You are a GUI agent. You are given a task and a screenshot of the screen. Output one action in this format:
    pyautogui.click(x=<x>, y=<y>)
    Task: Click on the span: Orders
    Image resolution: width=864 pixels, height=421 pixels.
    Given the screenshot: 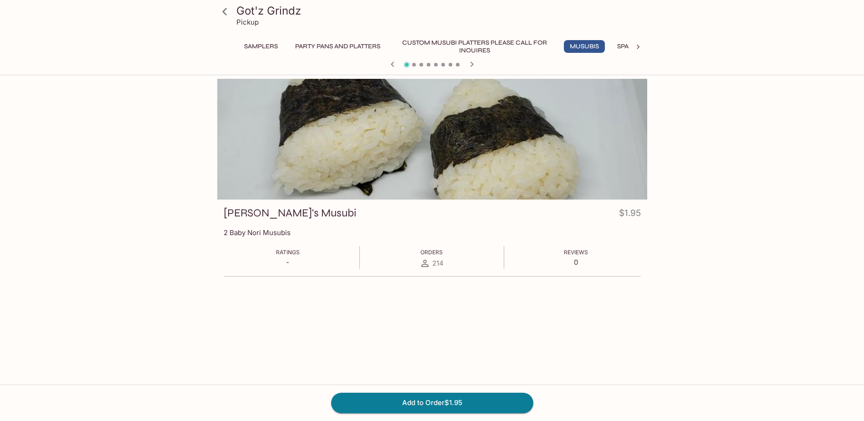 What is the action you would take?
    pyautogui.click(x=431, y=252)
    